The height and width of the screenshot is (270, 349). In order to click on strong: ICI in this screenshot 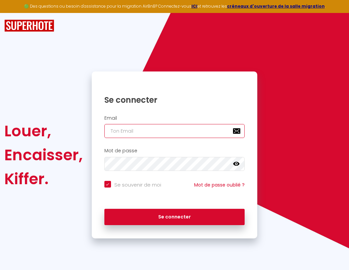, I will do `click(194, 6)`.